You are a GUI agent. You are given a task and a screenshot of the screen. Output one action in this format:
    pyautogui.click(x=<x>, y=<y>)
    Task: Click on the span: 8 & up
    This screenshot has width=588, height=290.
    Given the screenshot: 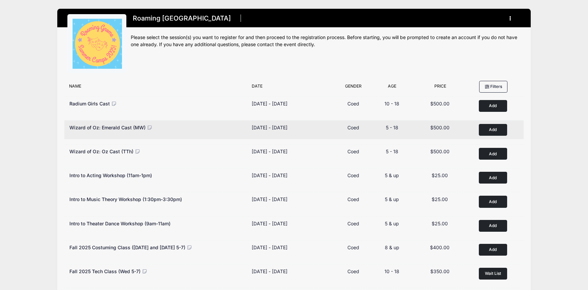 What is the action you would take?
    pyautogui.click(x=392, y=247)
    